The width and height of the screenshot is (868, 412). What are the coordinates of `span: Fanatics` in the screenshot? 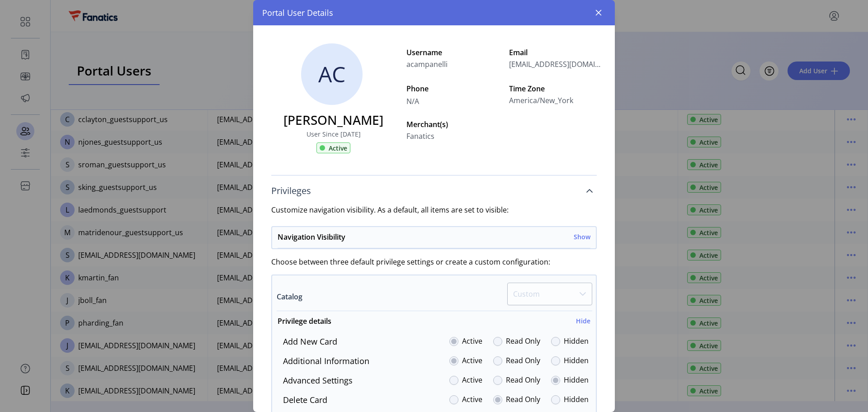 It's located at (420, 136).